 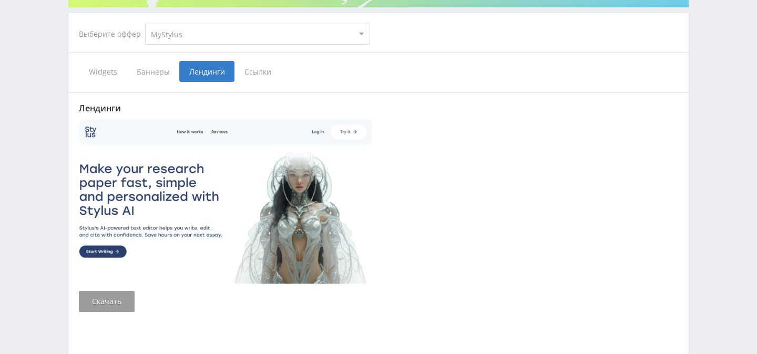 What do you see at coordinates (207, 71) in the screenshot?
I see `span: Лендинги` at bounding box center [207, 71].